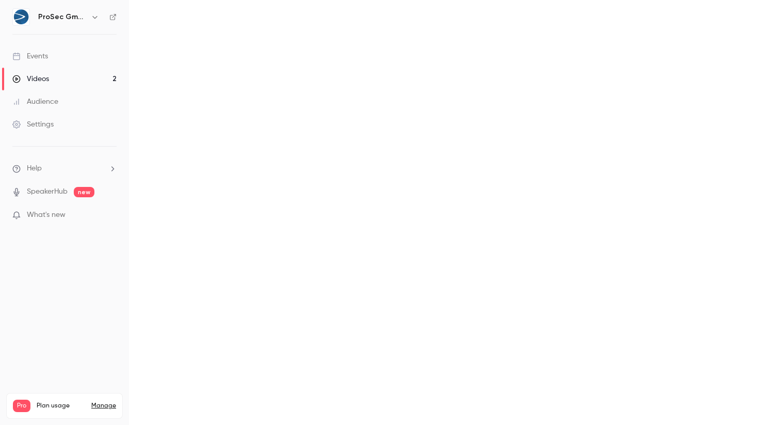 The image size is (780, 425). I want to click on img: ProSec GmbH, so click(21, 17).